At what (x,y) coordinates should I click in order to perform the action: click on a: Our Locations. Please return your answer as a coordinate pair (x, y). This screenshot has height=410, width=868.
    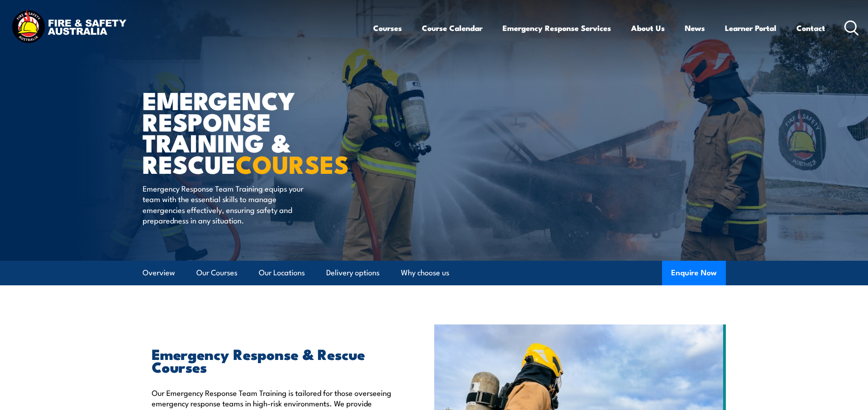
    Looking at the image, I should click on (281, 273).